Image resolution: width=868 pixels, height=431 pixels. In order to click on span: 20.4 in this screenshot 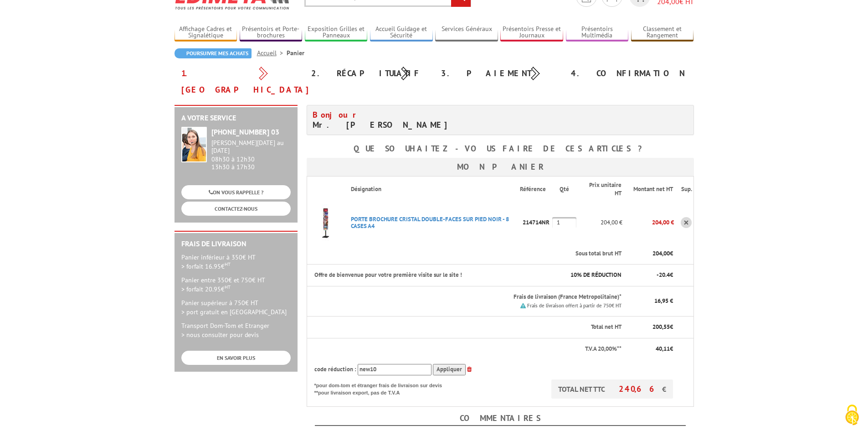, I will do `click(664, 275)`.